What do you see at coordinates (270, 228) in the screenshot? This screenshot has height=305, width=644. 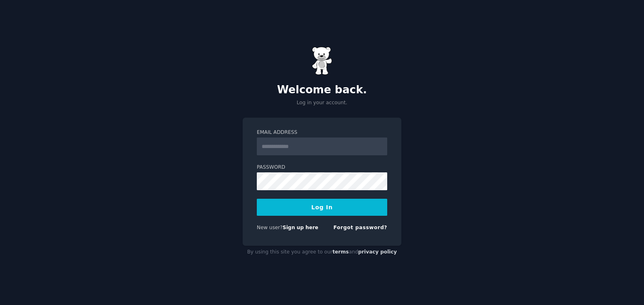 I see `span: New user?` at bounding box center [270, 228].